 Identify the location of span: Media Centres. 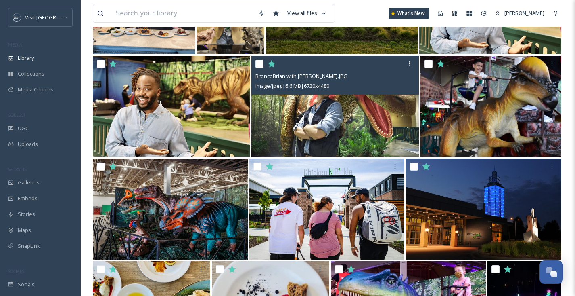
(36, 89).